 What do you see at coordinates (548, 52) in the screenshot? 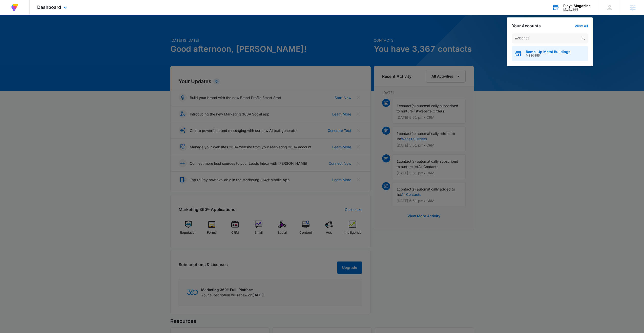
I see `span: Ramp-Up Metal Buildings` at bounding box center [548, 52].